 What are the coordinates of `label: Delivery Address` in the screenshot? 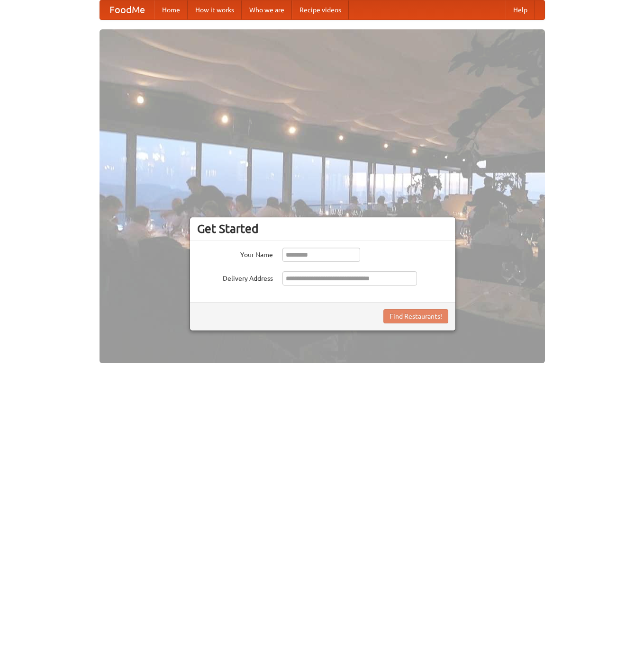 It's located at (235, 277).